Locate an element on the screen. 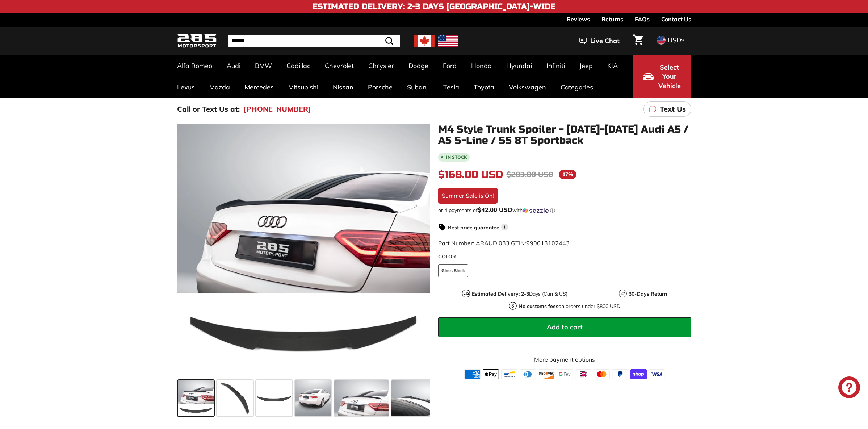 The width and height of the screenshot is (868, 429). span: Live Chat is located at coordinates (605, 41).